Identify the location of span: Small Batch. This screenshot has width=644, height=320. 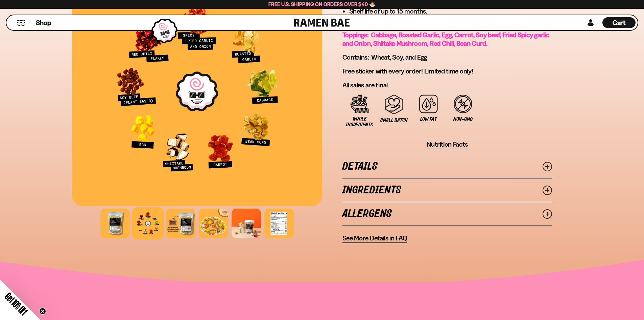
(394, 120).